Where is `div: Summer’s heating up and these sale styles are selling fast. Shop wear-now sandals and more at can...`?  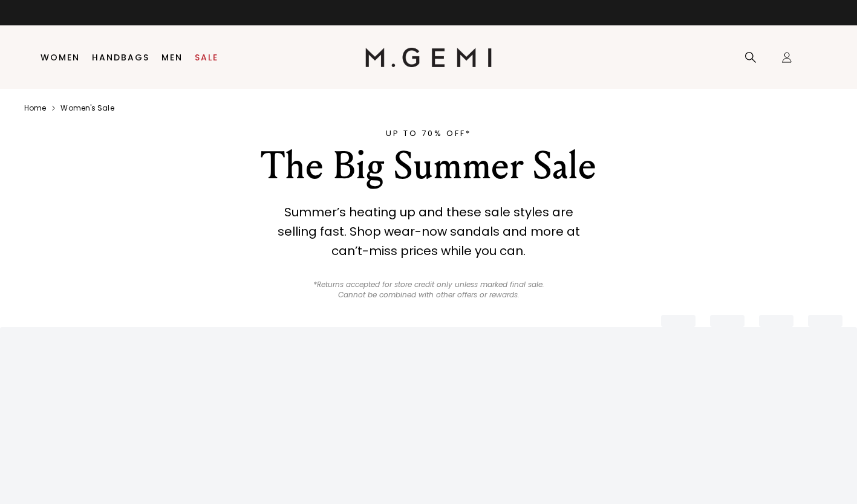
div: Summer’s heating up and these sale styles are selling fast. Shop wear-now sandals and more at can... is located at coordinates (428, 232).